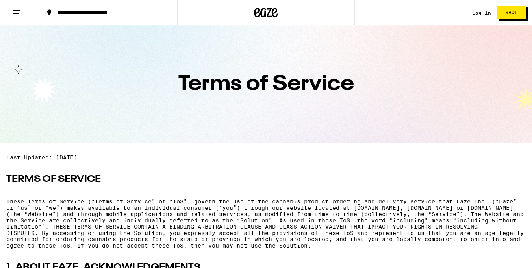 The width and height of the screenshot is (532, 268). I want to click on h1: Terms of Service, so click(266, 84).